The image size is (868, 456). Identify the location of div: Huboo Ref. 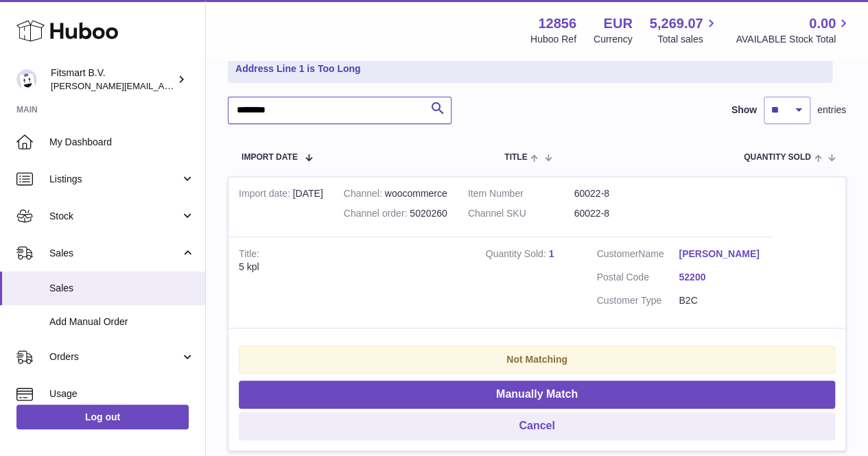
(553, 39).